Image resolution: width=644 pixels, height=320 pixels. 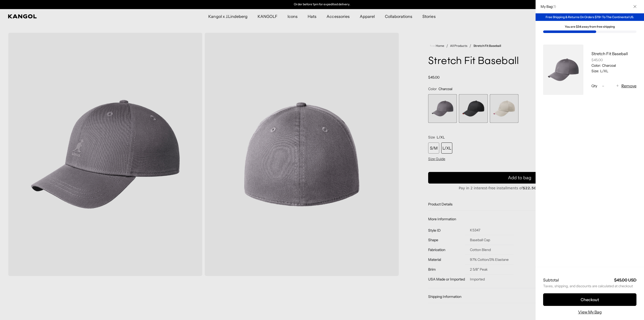 I want to click on strong: $45.00 USD, so click(x=625, y=280).